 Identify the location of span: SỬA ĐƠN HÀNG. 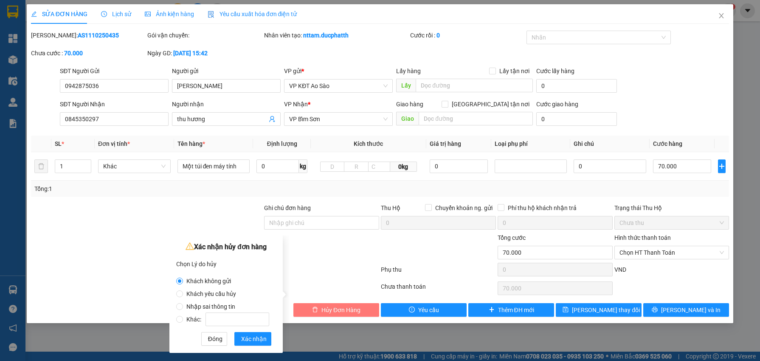
(59, 14).